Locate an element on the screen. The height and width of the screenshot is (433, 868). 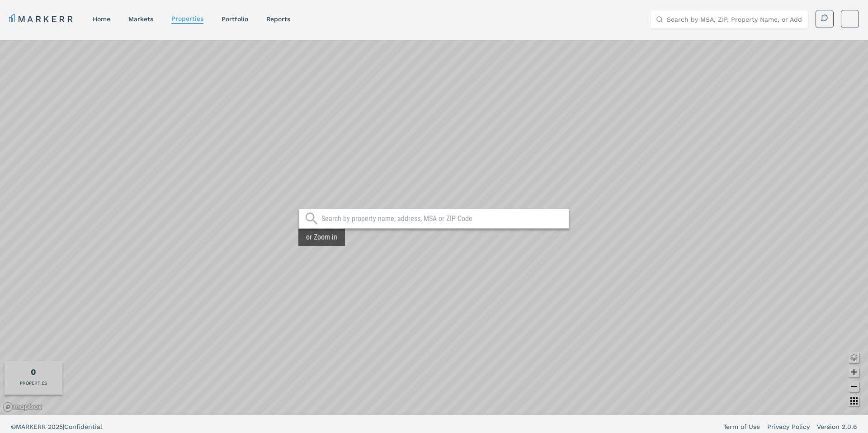
div: PROPERTIES is located at coordinates (34, 383).